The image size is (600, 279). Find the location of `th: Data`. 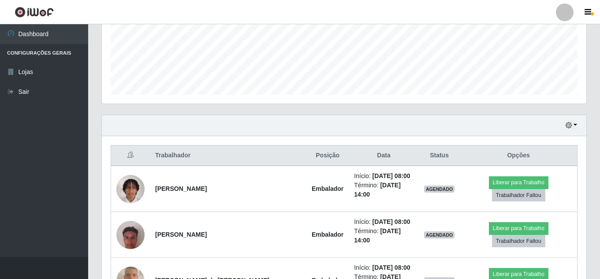

th: Data is located at coordinates (384, 156).